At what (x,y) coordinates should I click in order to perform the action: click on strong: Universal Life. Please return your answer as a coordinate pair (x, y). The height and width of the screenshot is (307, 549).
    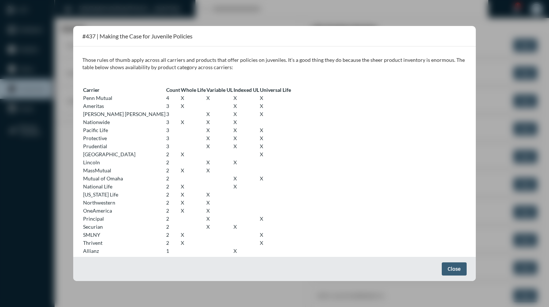
    Looking at the image, I should click on (275, 90).